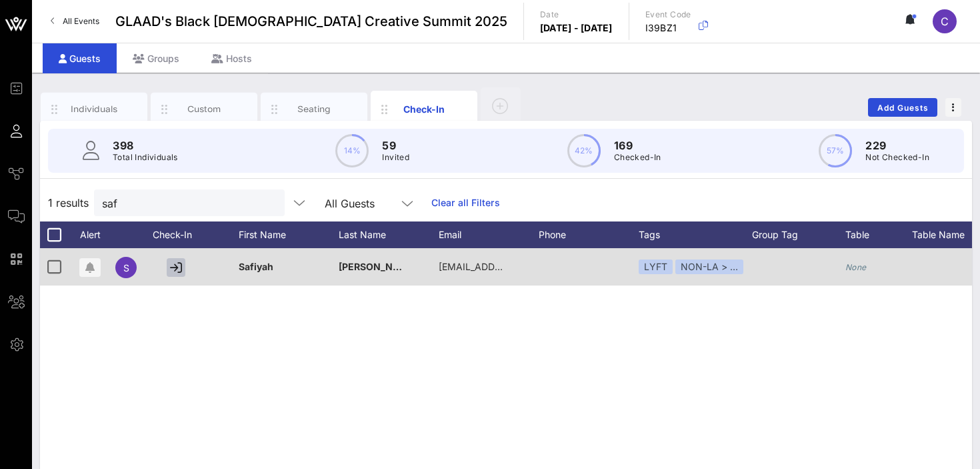 The height and width of the screenshot is (469, 980). Describe the element at coordinates (94, 109) in the screenshot. I see `div: Individuals` at that location.